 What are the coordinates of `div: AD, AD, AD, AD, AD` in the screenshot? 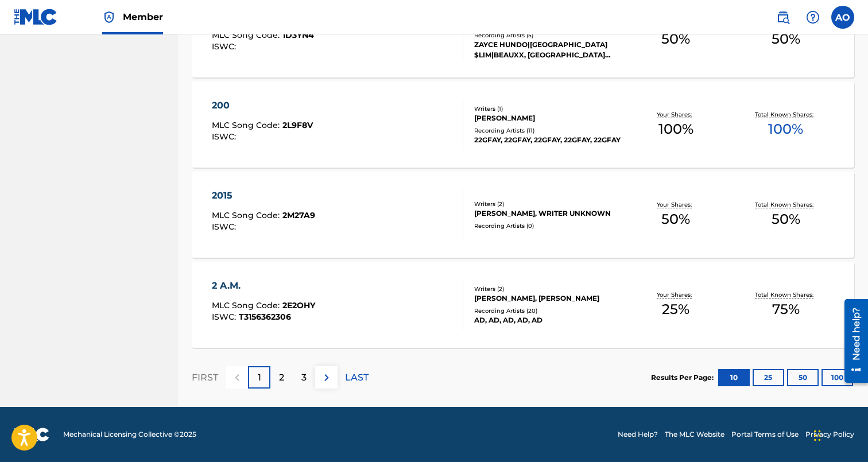 It's located at (547, 320).